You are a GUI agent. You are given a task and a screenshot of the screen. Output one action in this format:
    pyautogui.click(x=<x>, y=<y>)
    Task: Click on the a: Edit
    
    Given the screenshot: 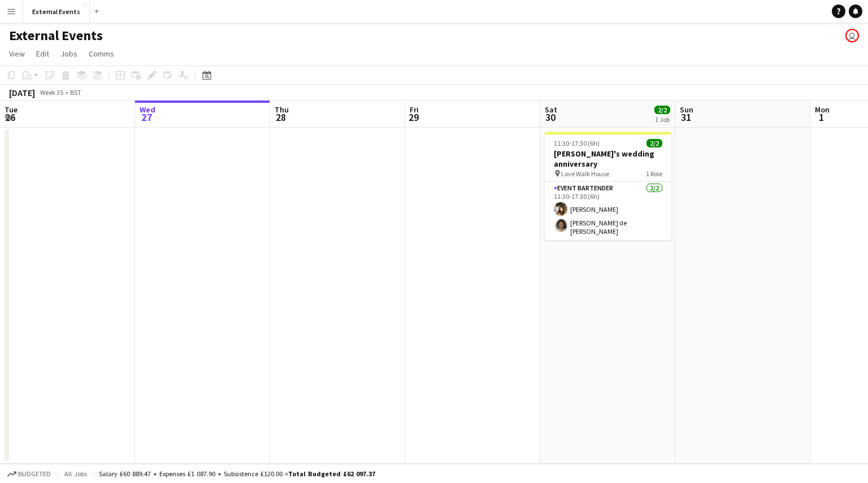 What is the action you would take?
    pyautogui.click(x=42, y=53)
    